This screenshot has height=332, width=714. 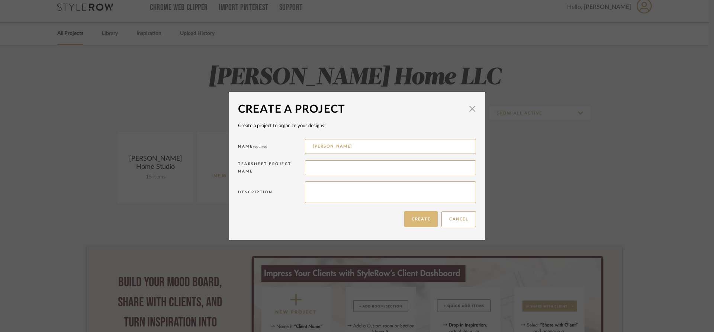 What do you see at coordinates (272, 148) in the screenshot?
I see `div: Name` at bounding box center [272, 148].